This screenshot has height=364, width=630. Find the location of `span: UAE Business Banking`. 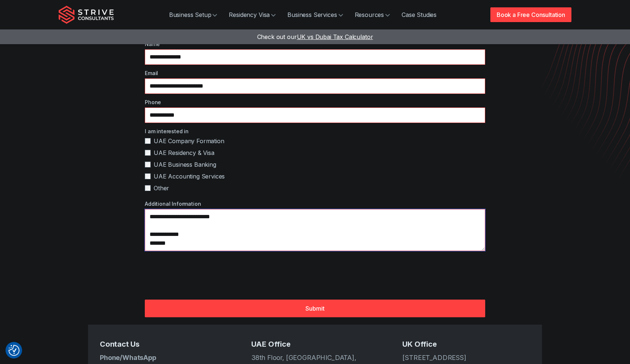

span: UAE Business Banking is located at coordinates (185, 165).